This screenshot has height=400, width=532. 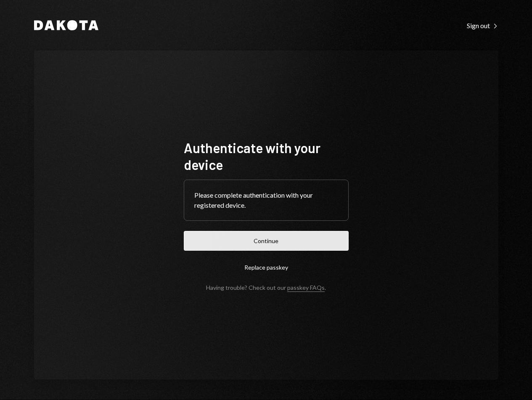 I want to click on div: Please complete authentication with your registered device., so click(x=266, y=200).